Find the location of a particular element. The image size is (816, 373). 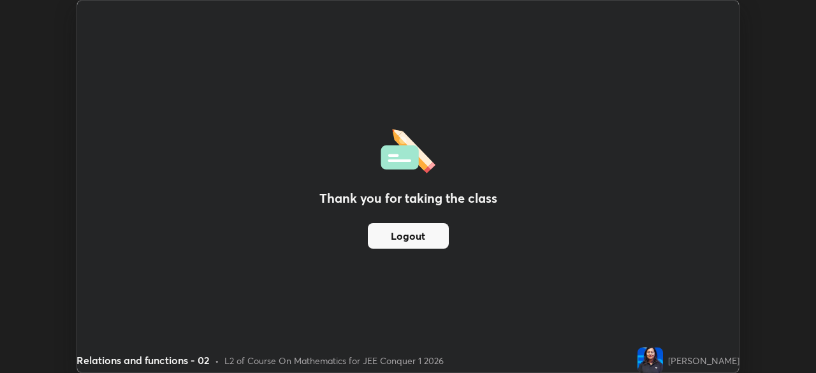

div: Relations and functions - 02 is located at coordinates (143, 360).